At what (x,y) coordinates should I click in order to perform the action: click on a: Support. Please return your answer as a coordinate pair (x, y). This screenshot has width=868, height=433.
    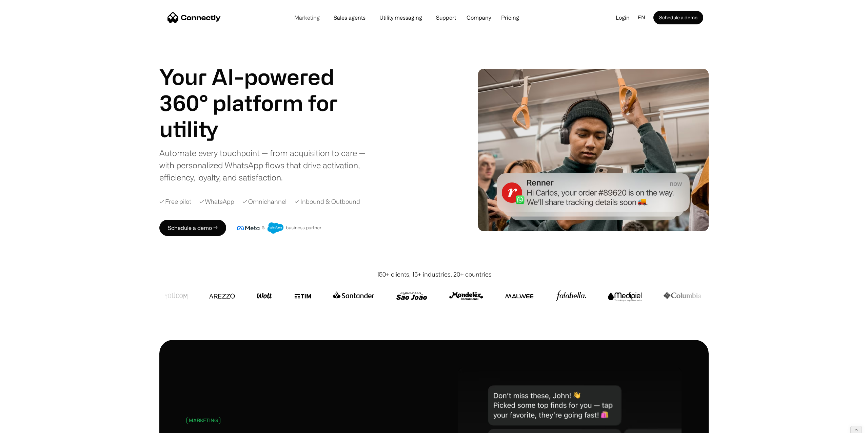
    Looking at the image, I should click on (446, 18).